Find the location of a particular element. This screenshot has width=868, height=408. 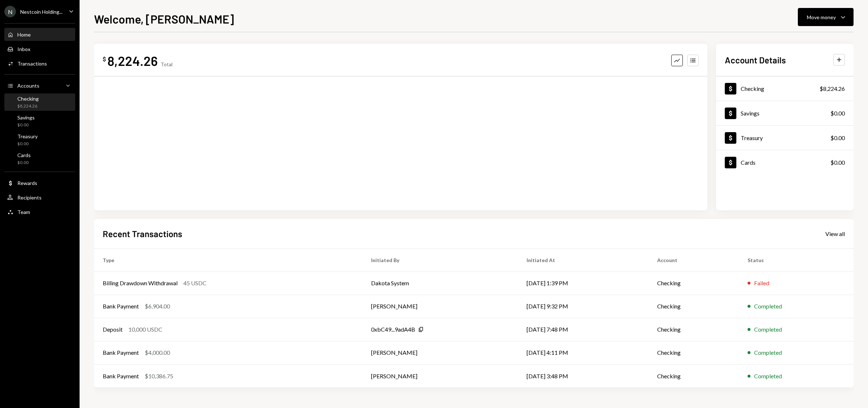

th: Initiated By is located at coordinates (440, 260).